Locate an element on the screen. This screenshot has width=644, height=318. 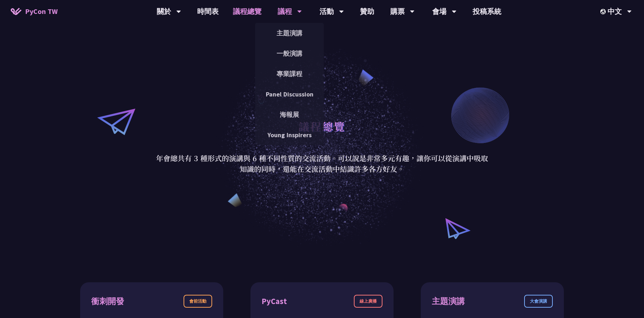
div: 衝刺開發 is located at coordinates (108, 301).